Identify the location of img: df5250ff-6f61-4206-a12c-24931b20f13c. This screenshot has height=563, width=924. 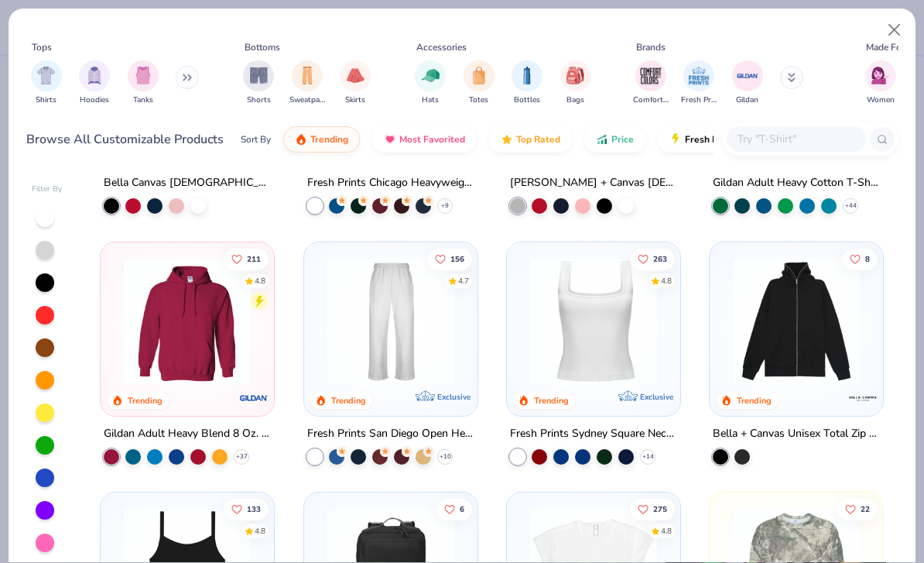
(391, 321).